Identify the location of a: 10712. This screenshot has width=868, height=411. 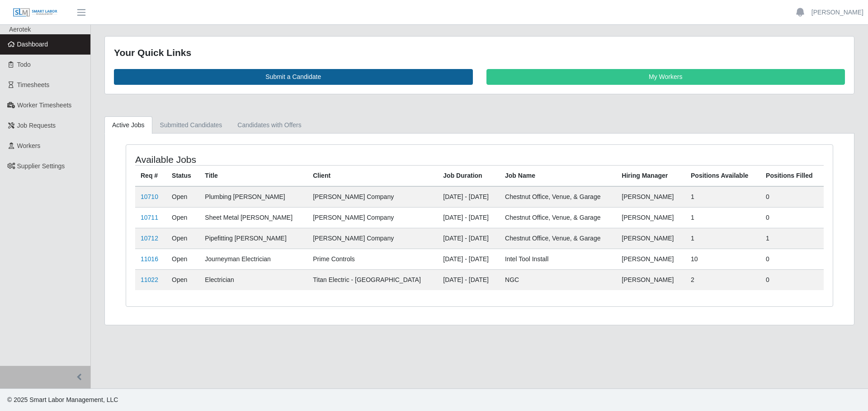
(149, 238).